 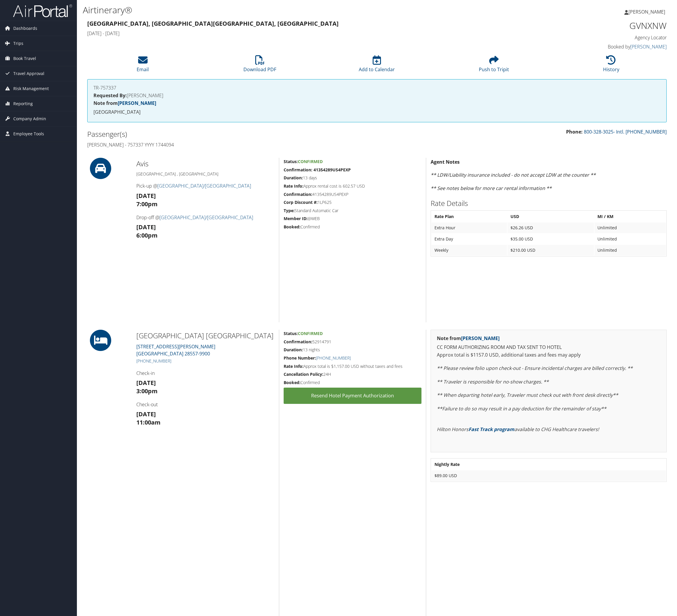 What do you see at coordinates (229, 134) in the screenshot?
I see `h2: Passenger(s)` at bounding box center [229, 134].